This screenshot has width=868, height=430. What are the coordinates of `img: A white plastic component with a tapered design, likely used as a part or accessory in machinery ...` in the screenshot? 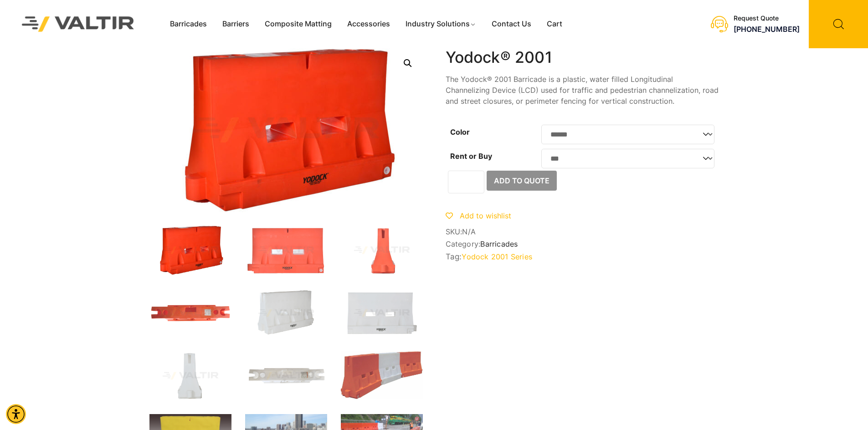 It's located at (190, 376).